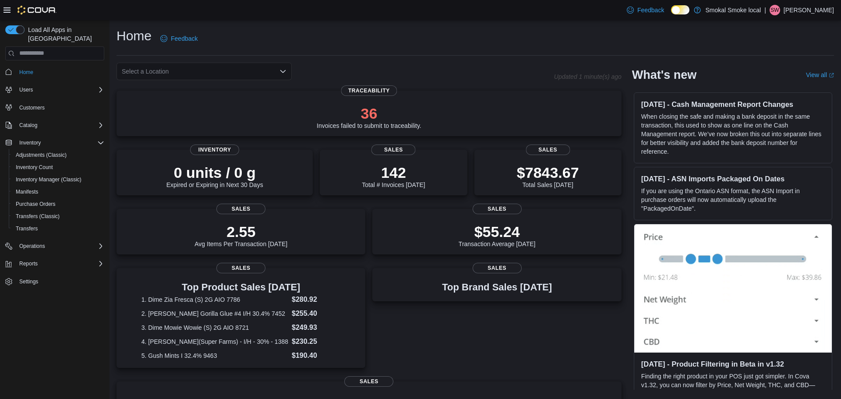  Describe the element at coordinates (316, 342) in the screenshot. I see `dd: $230.25` at that location.